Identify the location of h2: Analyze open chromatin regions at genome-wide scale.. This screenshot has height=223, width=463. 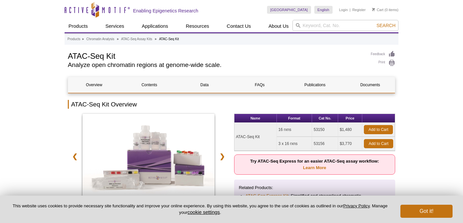
(216, 65).